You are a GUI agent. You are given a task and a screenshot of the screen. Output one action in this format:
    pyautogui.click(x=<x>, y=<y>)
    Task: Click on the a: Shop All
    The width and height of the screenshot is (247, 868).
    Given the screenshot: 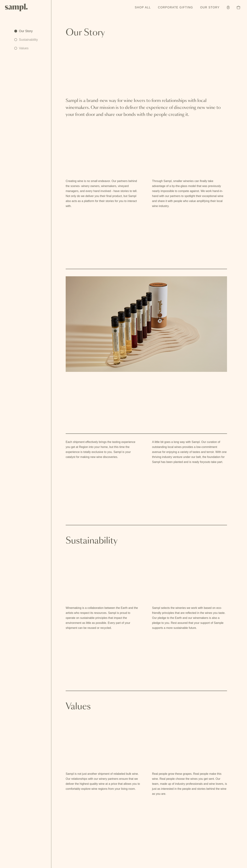 What is the action you would take?
    pyautogui.click(x=143, y=7)
    